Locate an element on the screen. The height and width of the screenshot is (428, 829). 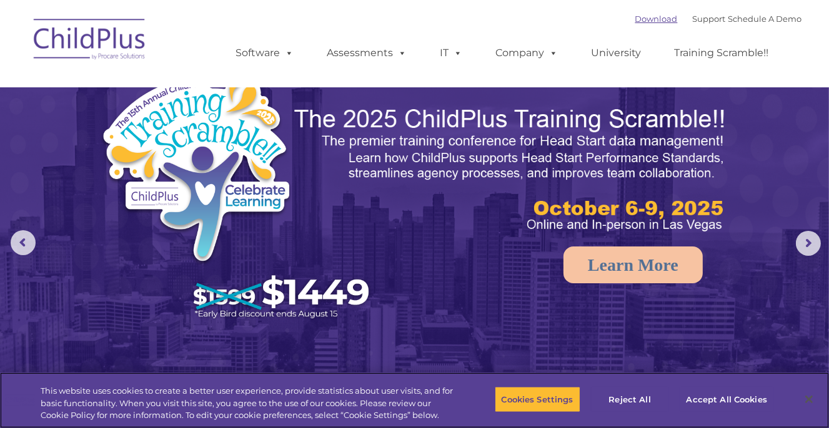
a: Training Scramble!! is located at coordinates (721, 53).